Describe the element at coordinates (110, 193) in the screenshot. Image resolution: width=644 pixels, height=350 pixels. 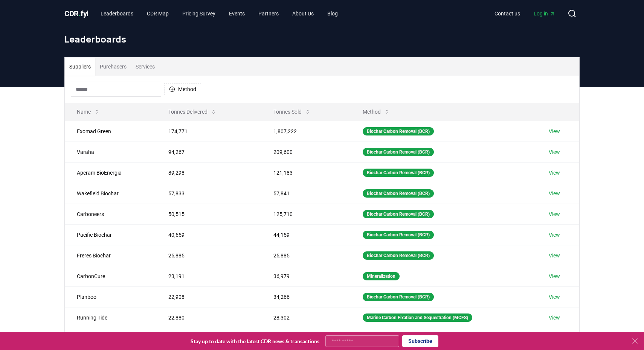
I see `td: Wakefield Biochar` at that location.